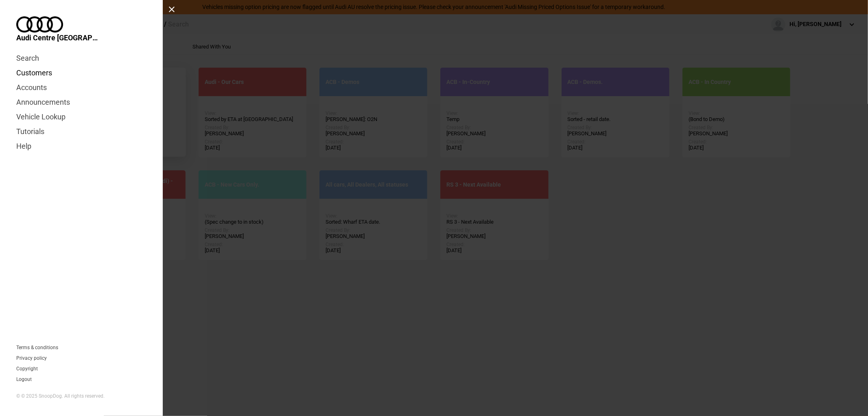  I want to click on a: Announcements, so click(81, 102).